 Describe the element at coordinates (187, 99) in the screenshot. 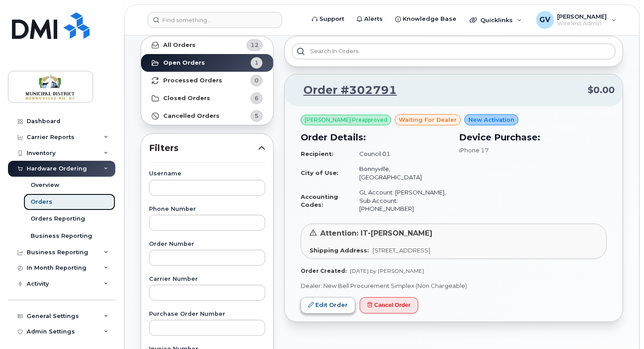

I see `strong: Closed Orders` at that location.